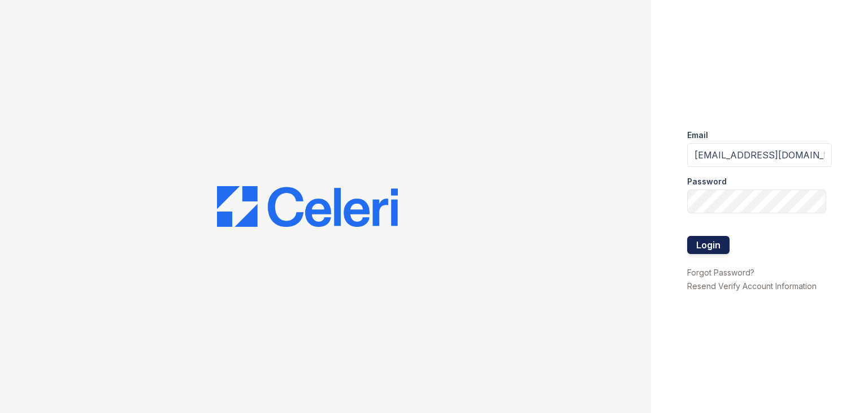 Image resolution: width=868 pixels, height=413 pixels. I want to click on a: Resend Verify Account Information, so click(751, 286).